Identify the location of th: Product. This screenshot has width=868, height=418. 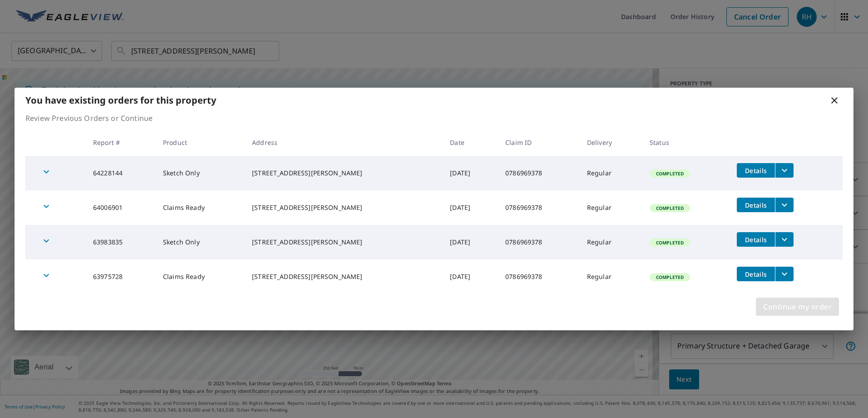
(200, 142).